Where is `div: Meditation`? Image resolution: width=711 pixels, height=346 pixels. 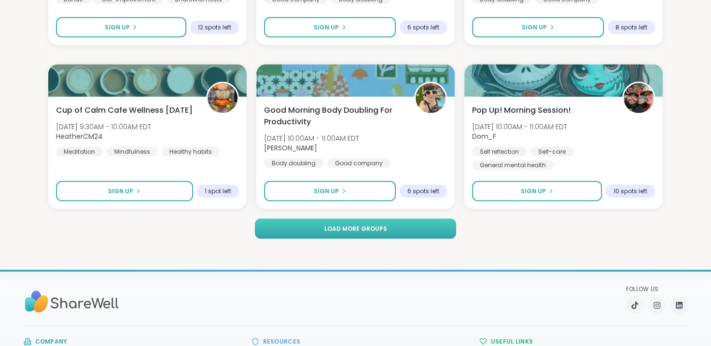 div: Meditation is located at coordinates (79, 152).